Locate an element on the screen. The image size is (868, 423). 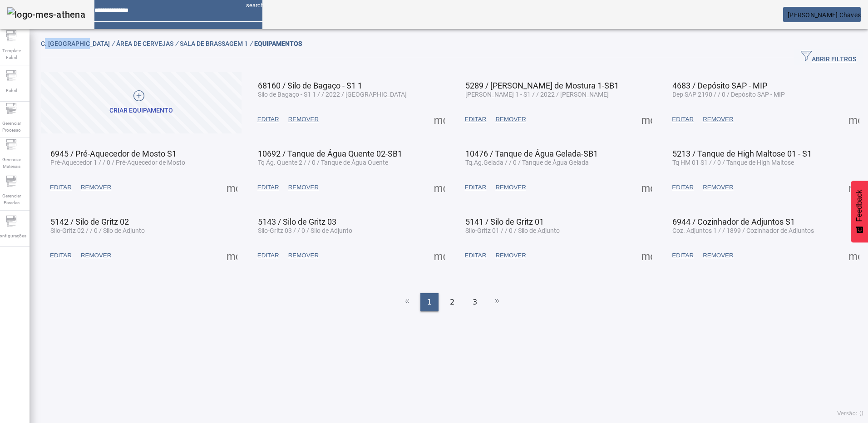
span: Pré-Aquecedor 1 / / 0 / Pré-Aquecedor de Mosto is located at coordinates (117, 162).